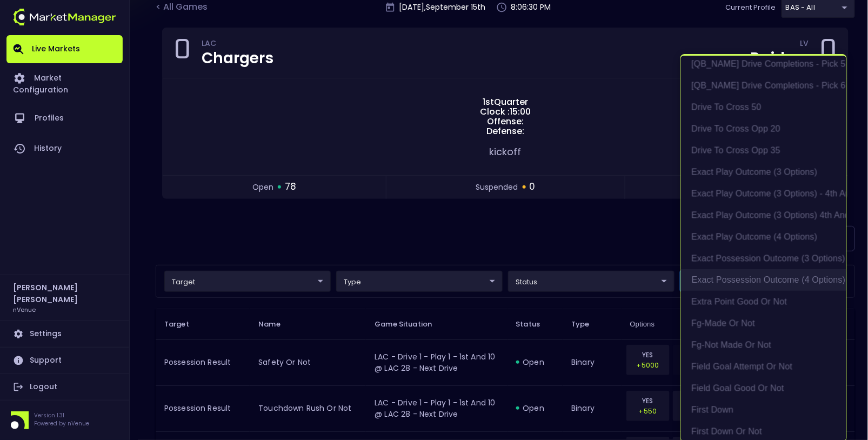  I want to click on li: field goal attempt or not, so click(763, 367).